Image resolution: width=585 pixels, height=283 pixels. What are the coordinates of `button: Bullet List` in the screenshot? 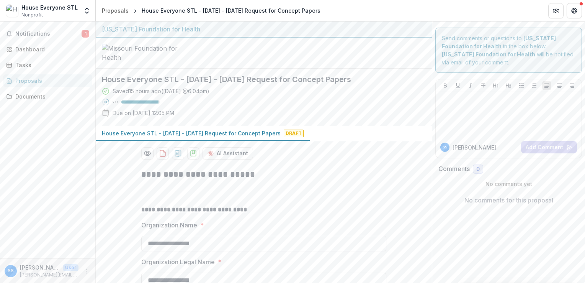 It's located at (522, 85).